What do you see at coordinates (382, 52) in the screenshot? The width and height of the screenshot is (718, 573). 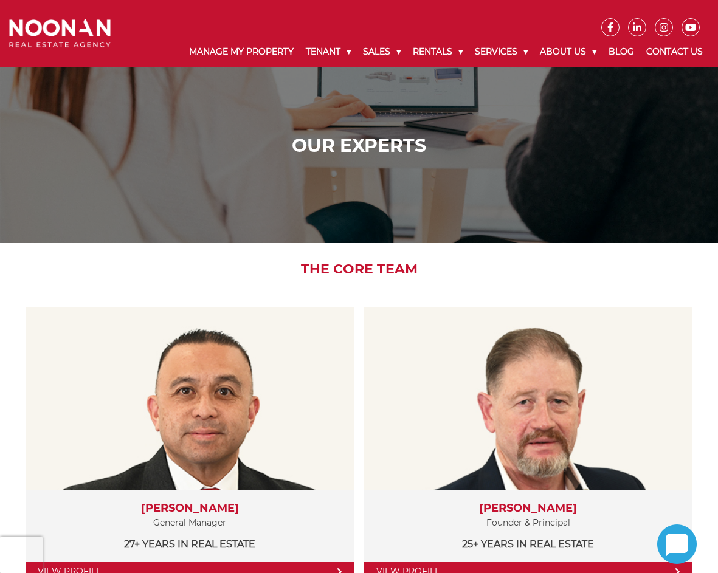 I see `a: Sales` at bounding box center [382, 52].